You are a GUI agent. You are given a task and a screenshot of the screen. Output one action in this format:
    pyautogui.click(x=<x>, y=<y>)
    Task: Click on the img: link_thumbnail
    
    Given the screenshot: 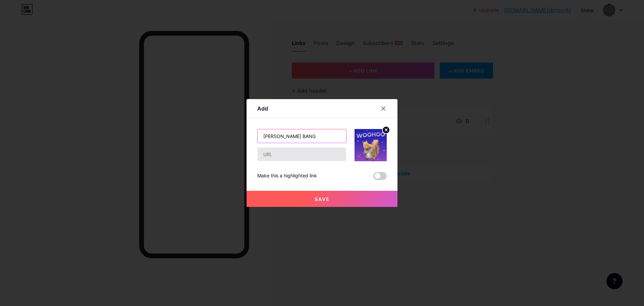 What is the action you would take?
    pyautogui.click(x=371, y=145)
    